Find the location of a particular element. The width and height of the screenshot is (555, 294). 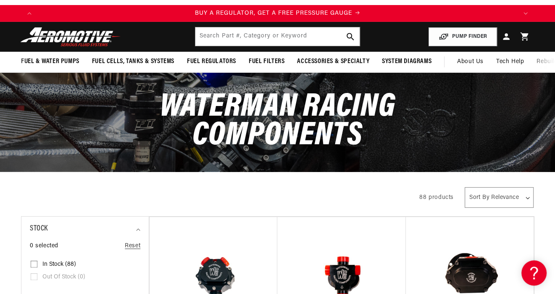

summary: Fuel Filters is located at coordinates (266, 61).